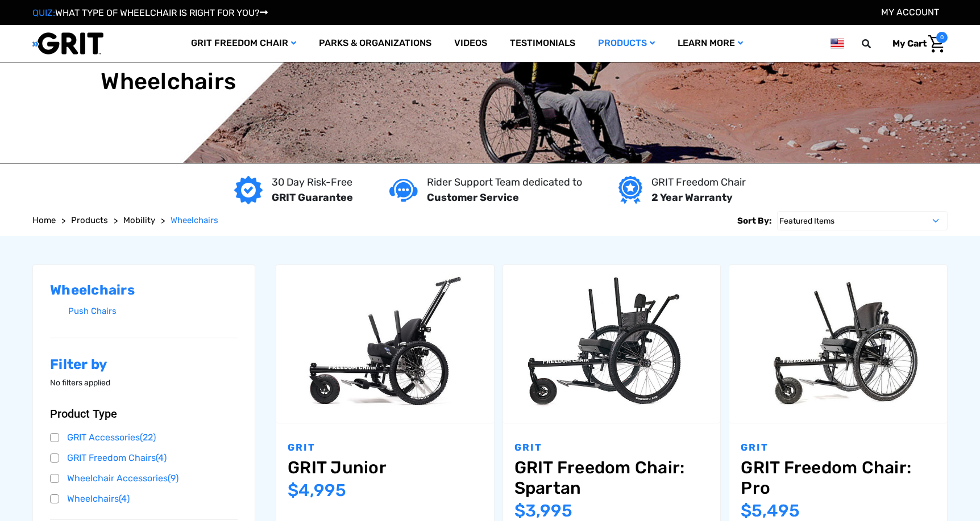 The image size is (980, 521). Describe the element at coordinates (471, 43) in the screenshot. I see `a: Videos` at that location.